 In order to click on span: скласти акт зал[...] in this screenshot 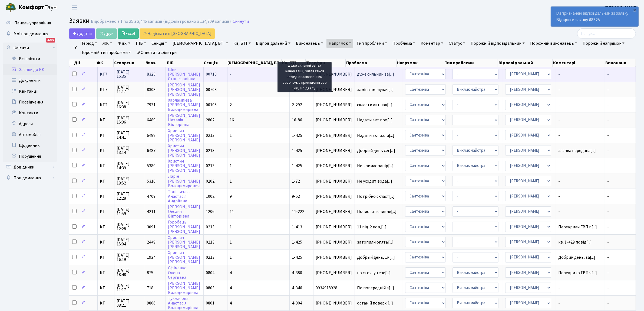, I will do `click(375, 105)`.